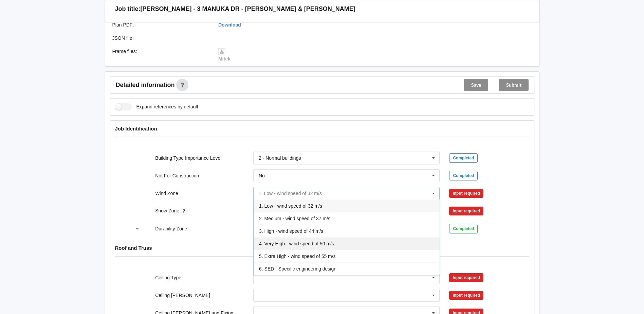 This screenshot has height=314, width=644. I want to click on span: 2. Medium - wind speed of 37 m/s, so click(295, 219).